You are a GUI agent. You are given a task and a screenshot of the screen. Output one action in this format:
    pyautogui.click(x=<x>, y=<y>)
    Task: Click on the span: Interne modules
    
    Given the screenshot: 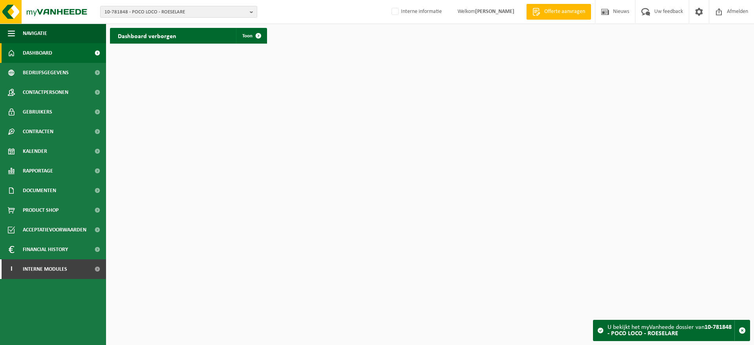 What is the action you would take?
    pyautogui.click(x=45, y=269)
    